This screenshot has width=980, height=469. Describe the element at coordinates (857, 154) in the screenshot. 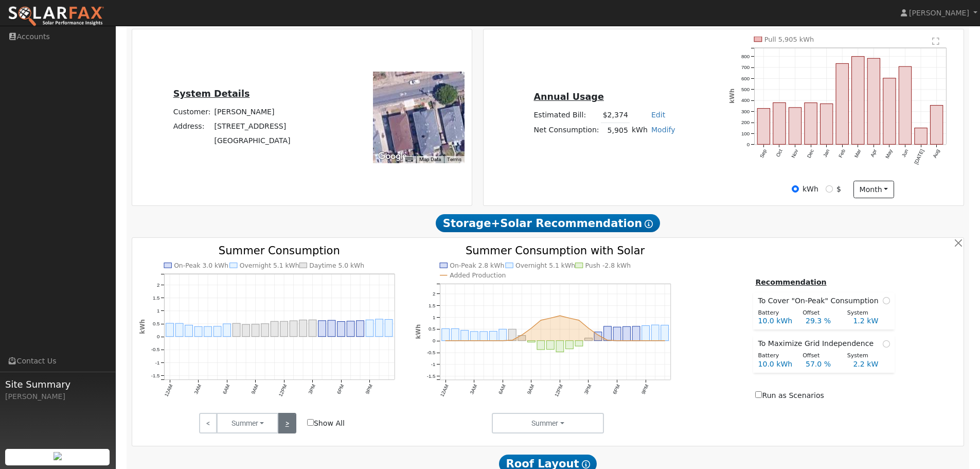

I see `text: Mar` at that location.